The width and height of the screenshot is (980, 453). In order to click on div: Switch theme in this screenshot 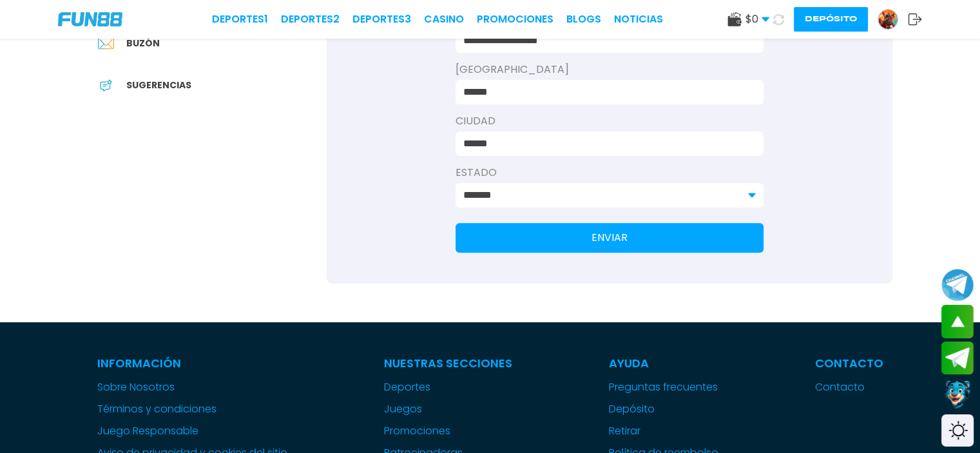, I will do `click(958, 430)`.